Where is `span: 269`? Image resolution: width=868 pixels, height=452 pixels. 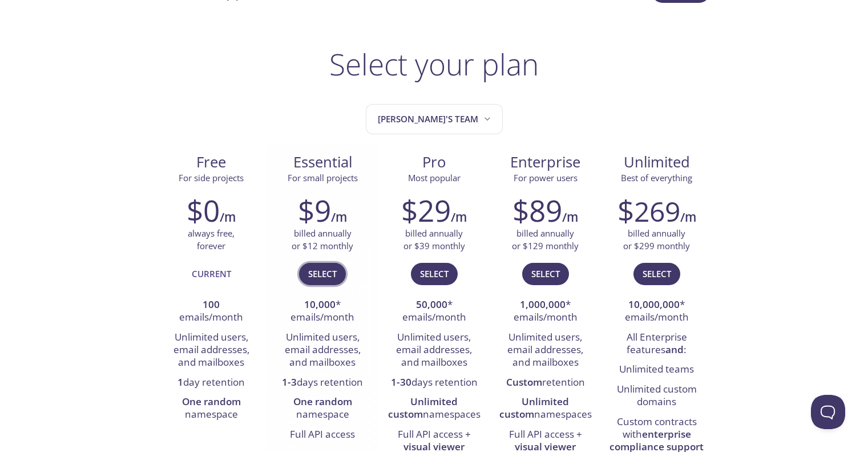
span: 269 is located at coordinates (657, 211).